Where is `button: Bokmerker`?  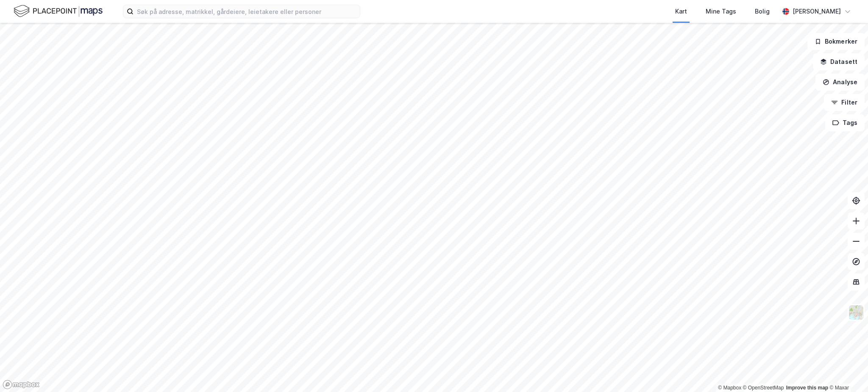
button: Bokmerker is located at coordinates (835, 41).